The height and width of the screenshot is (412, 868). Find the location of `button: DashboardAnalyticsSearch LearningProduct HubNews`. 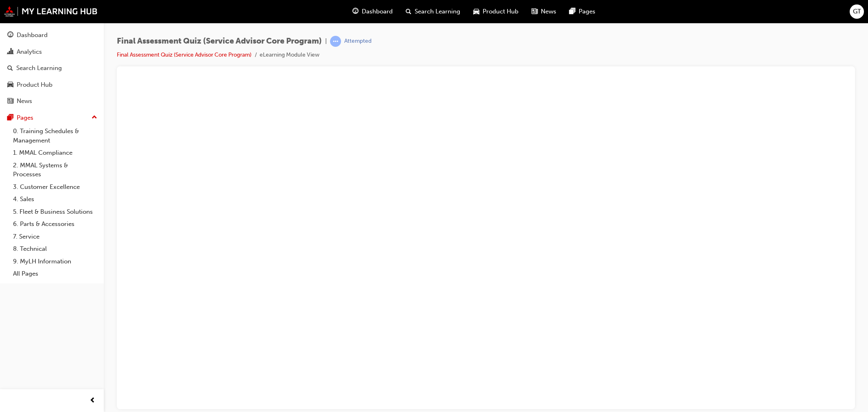

button: DashboardAnalyticsSearch LearningProduct HubNews is located at coordinates (52, 68).